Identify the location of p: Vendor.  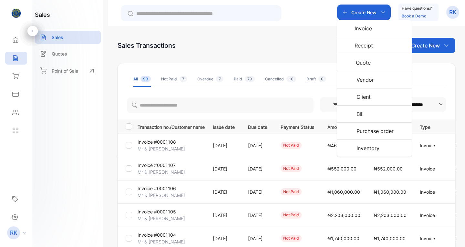
(364, 80).